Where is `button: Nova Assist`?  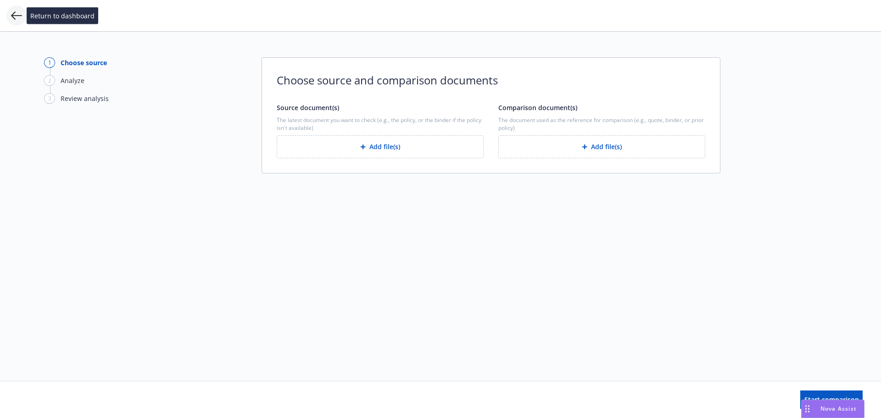
button: Nova Assist is located at coordinates (833, 409).